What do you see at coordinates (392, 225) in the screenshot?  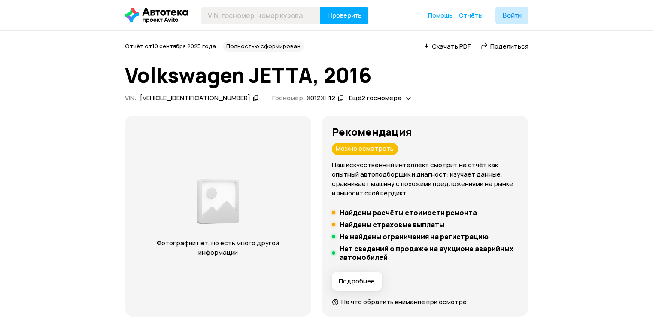 I see `h5: Найдены страховые выплаты` at bounding box center [392, 225].